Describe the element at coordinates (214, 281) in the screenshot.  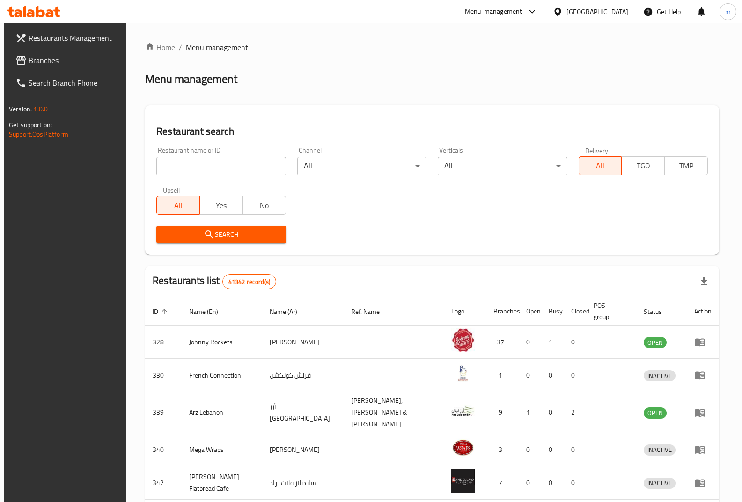
I see `h2: Restaurants list` at that location.